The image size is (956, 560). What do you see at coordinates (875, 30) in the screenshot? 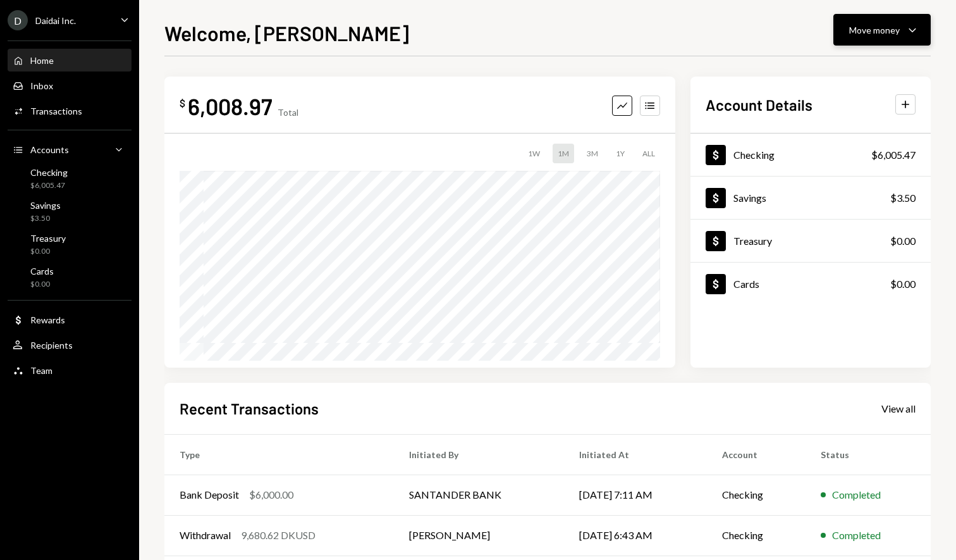
I see `div: Move money` at bounding box center [875, 30].